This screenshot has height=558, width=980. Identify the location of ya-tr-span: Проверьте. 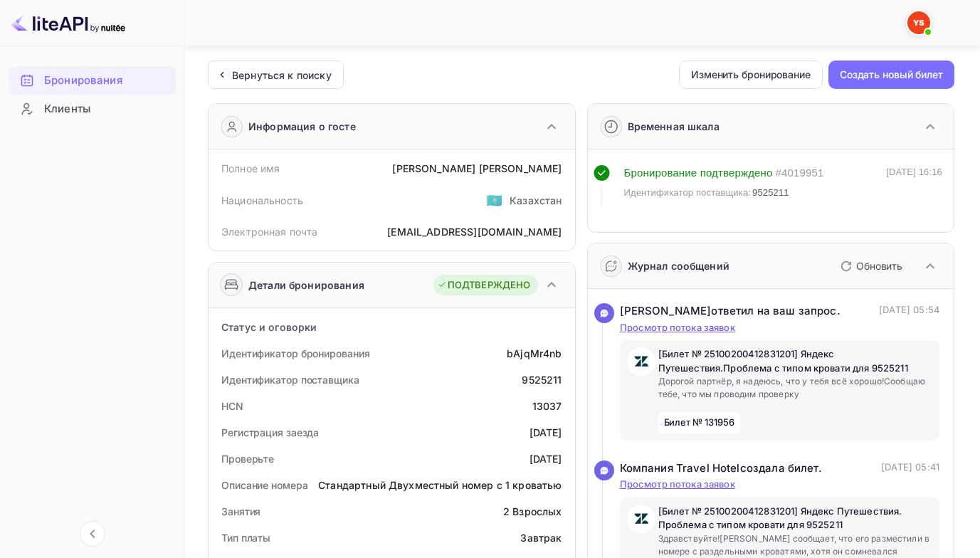
(248, 458).